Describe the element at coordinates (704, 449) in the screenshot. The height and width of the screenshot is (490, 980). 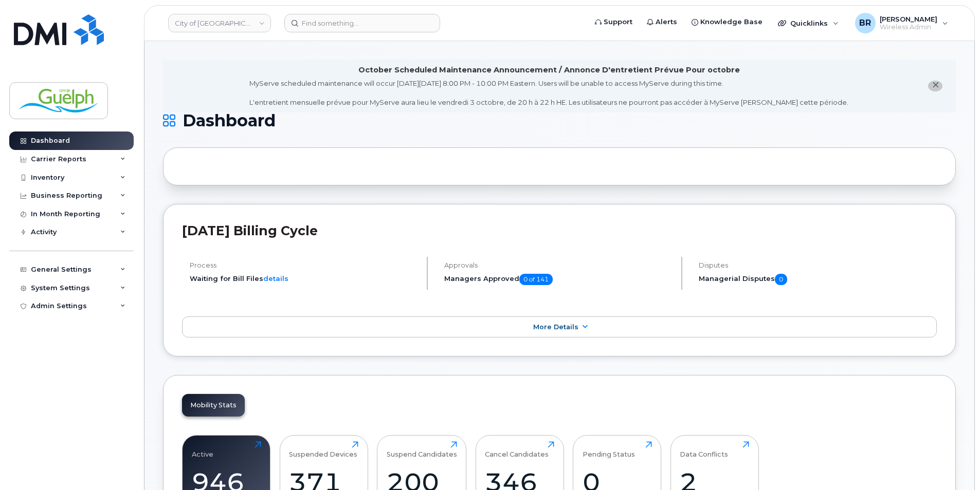
I see `div: Data Conflicts` at that location.